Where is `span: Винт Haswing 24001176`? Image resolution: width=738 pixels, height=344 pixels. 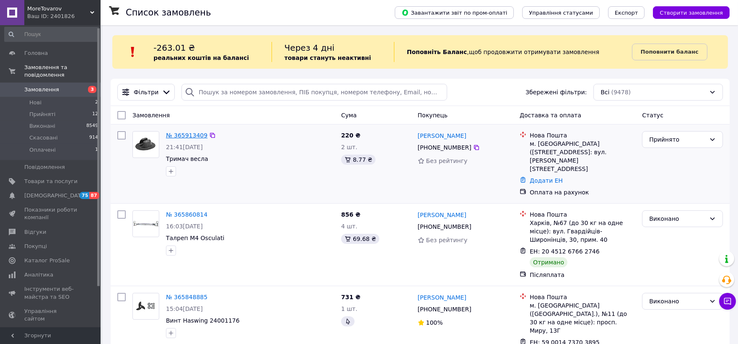 span: Винт Haswing 24001176 is located at coordinates (203, 321).